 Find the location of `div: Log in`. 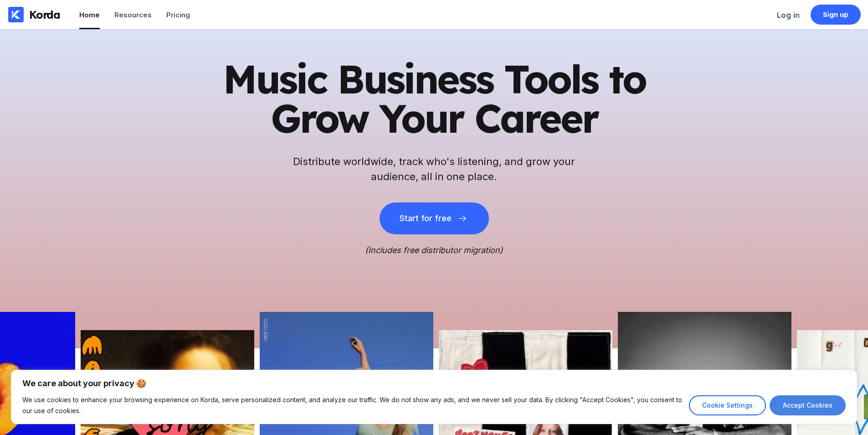

div: Log in is located at coordinates (788, 15).